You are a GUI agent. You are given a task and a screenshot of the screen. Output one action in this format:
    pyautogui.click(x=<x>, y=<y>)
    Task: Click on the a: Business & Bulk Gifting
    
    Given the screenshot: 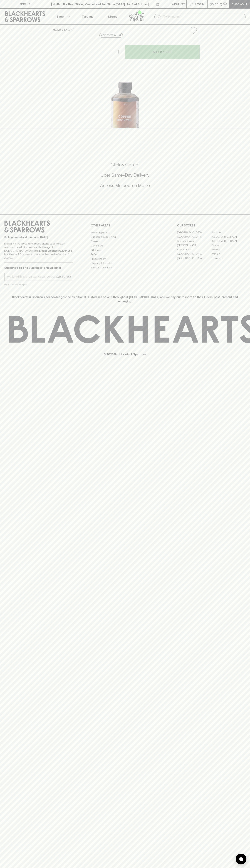 What is the action you would take?
    pyautogui.click(x=125, y=237)
    